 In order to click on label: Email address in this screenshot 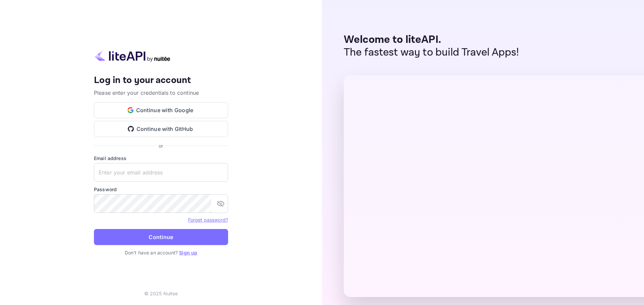, I will do `click(161, 158)`.